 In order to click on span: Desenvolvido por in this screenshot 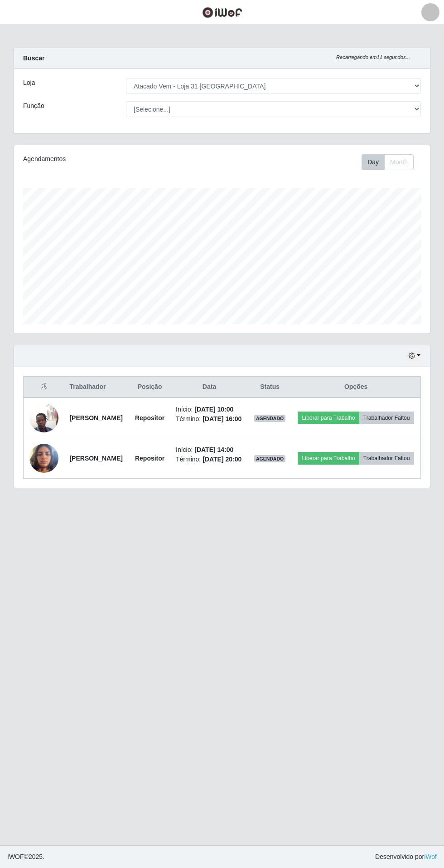, I will do `click(406, 856)`.